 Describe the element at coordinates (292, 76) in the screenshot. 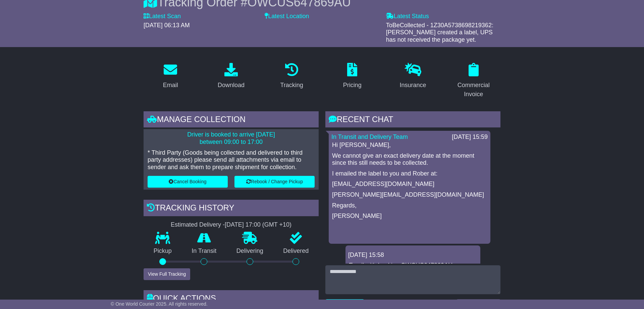

I see `a: Tracking` at that location.